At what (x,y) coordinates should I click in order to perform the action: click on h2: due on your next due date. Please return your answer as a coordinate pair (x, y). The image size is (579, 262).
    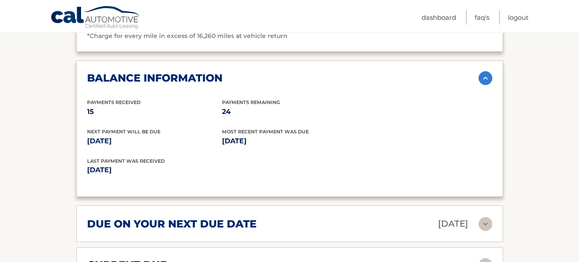
    Looking at the image, I should click on (172, 224).